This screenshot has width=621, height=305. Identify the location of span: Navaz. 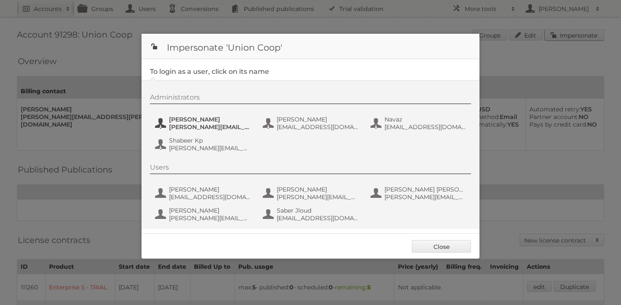
(425, 119).